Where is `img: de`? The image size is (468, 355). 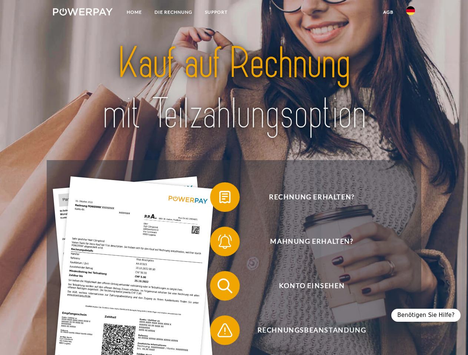
img: de is located at coordinates (410, 11).